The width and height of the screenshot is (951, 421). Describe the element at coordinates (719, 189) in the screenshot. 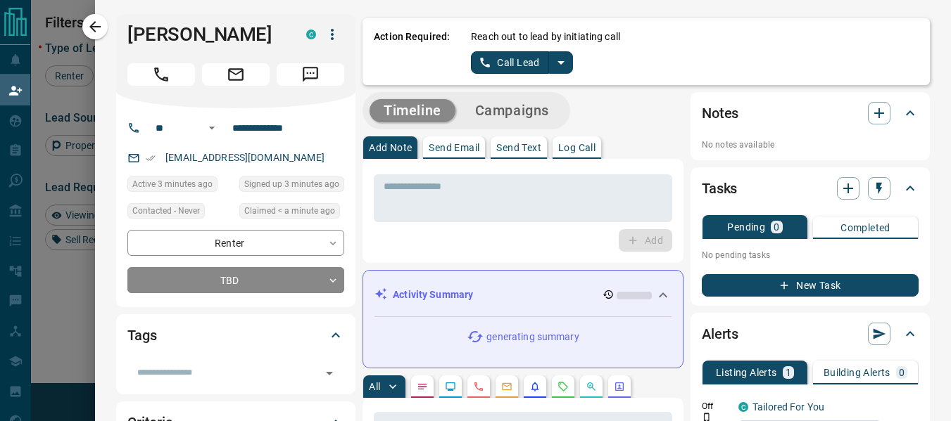

I see `h2: Tasks` at that location.